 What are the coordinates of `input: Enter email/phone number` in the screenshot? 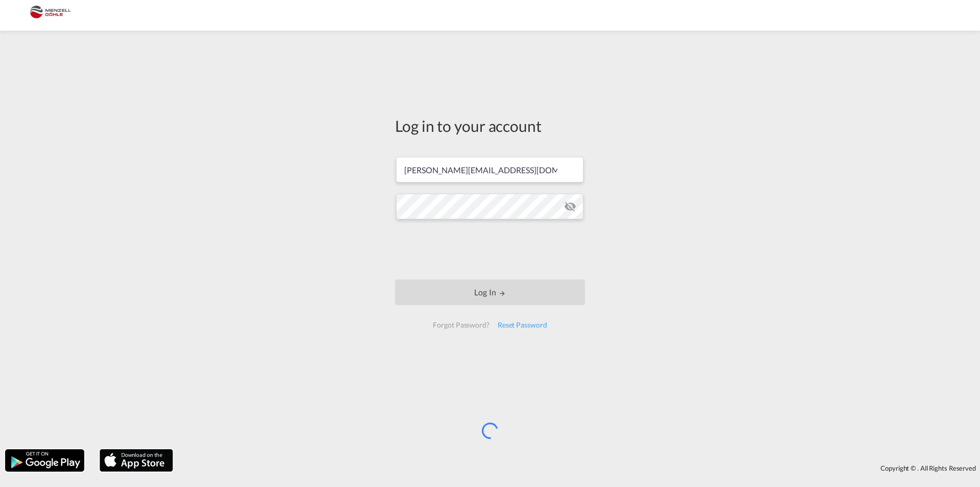 It's located at (490, 170).